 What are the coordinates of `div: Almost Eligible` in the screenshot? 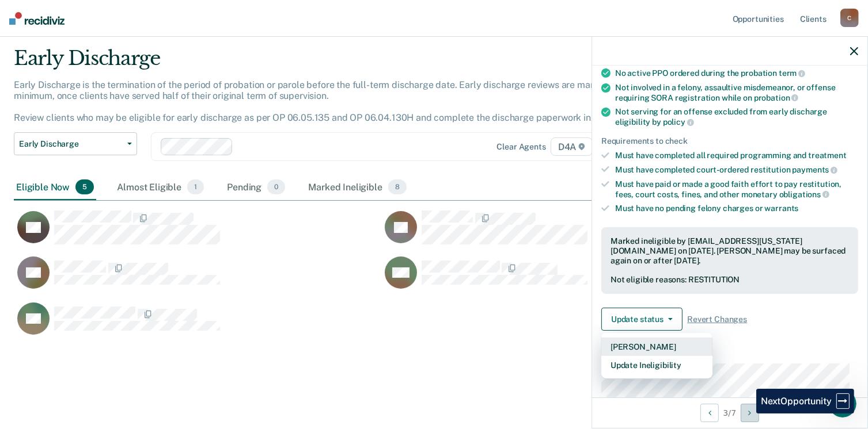 It's located at (160, 188).